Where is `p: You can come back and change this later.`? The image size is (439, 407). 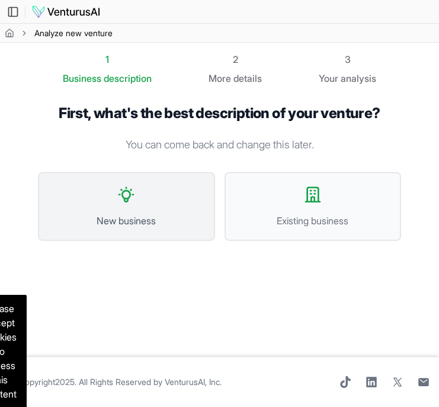 p: You can come back and change this later. is located at coordinates (219, 145).